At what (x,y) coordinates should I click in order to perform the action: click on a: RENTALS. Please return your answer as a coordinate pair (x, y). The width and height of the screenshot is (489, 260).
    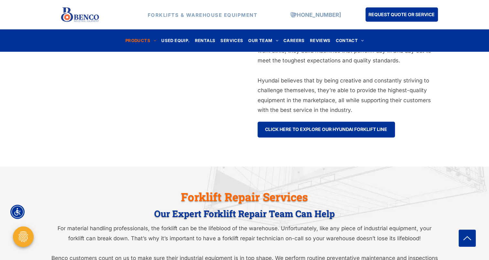
    Looking at the image, I should click on (205, 40).